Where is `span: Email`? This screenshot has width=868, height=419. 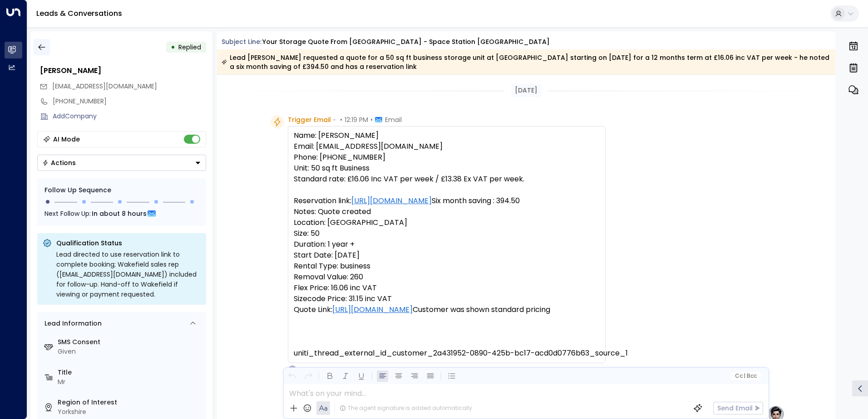
span: Email is located at coordinates (393, 120).